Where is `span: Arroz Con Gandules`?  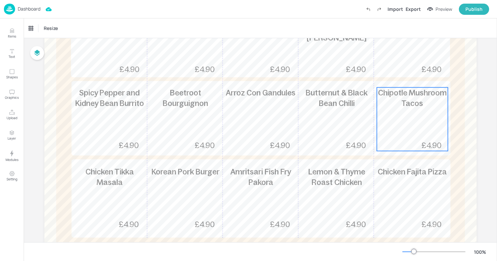
span: Arroz Con Gandules is located at coordinates (261, 93).